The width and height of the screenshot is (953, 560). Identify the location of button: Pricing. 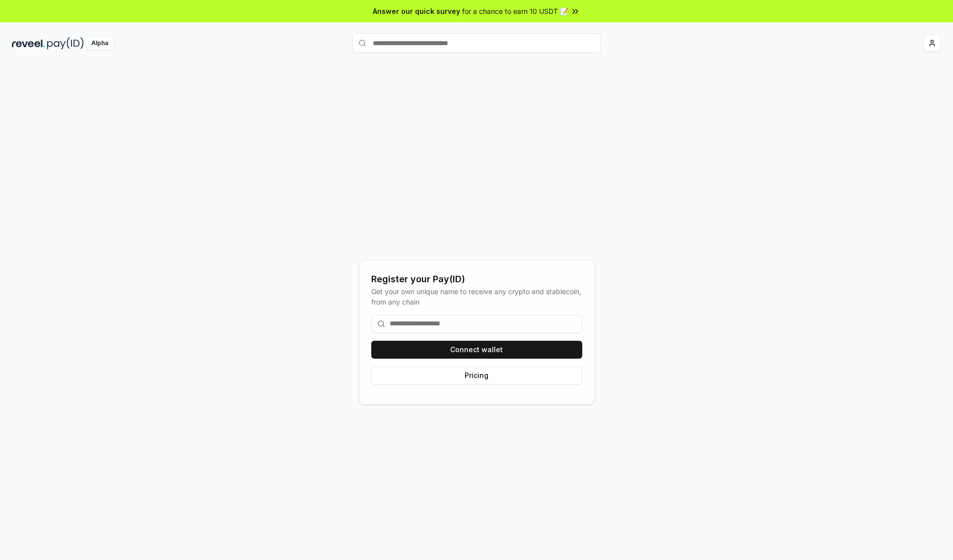
(476, 376).